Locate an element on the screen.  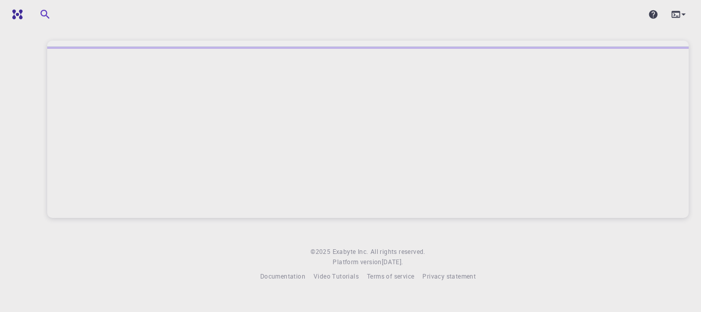
a: Documentation is located at coordinates (283, 276).